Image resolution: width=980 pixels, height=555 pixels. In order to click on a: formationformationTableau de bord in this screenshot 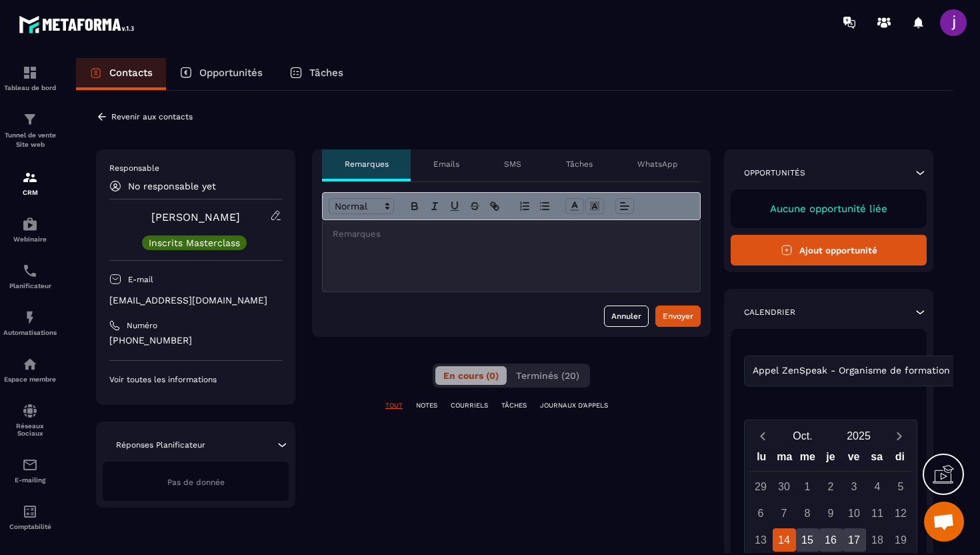, I will do `click(30, 78)`.